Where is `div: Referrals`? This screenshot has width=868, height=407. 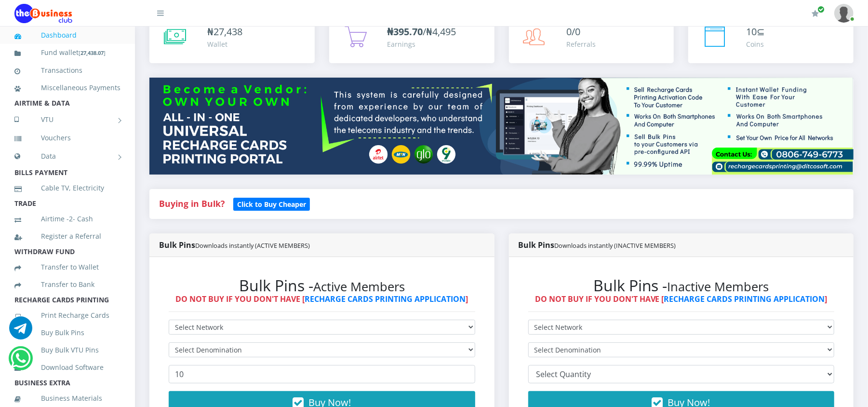 div: Referrals is located at coordinates (581, 44).